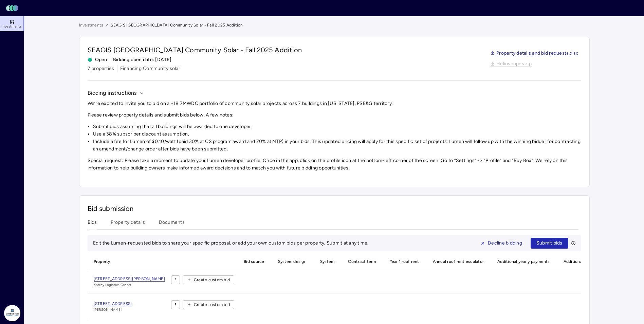 Image resolution: width=644 pixels, height=324 pixels. I want to click on span: Property, so click(129, 262).